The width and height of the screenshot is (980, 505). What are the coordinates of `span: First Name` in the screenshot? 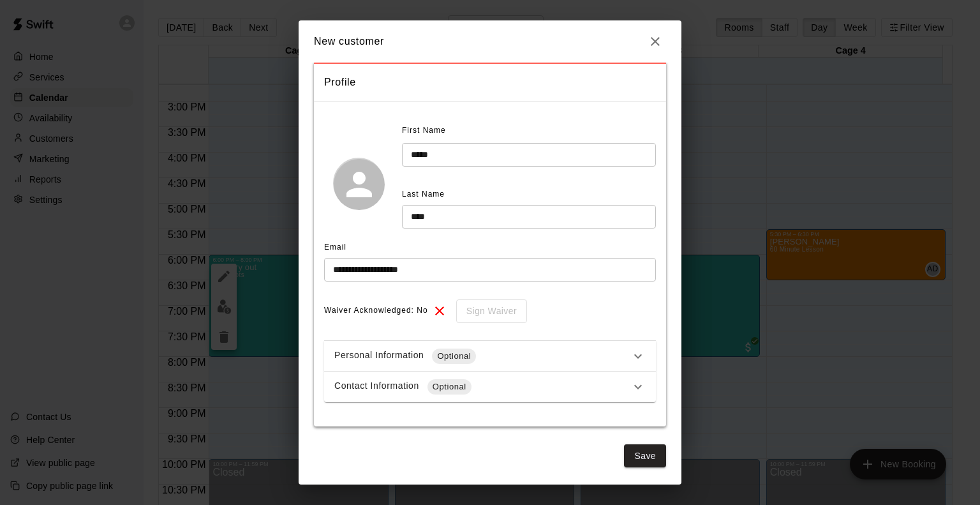 It's located at (424, 131).